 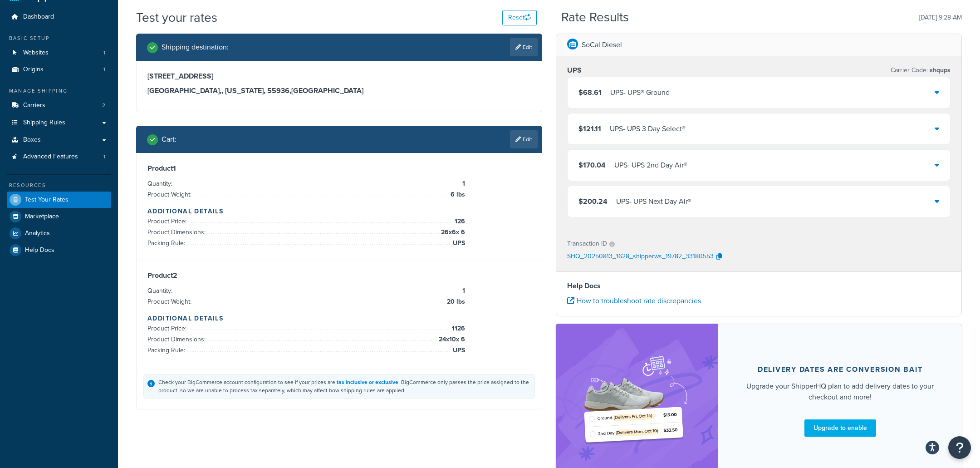 What do you see at coordinates (650, 165) in the screenshot?
I see `div: UPS - UPS 2nd Day Air®` at bounding box center [650, 165].